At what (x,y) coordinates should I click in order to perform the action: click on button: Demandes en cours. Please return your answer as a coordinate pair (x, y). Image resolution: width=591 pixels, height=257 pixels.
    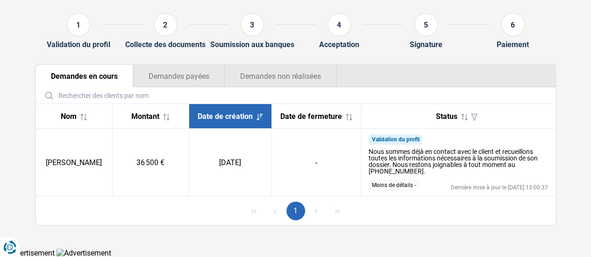
    Looking at the image, I should click on (85, 76).